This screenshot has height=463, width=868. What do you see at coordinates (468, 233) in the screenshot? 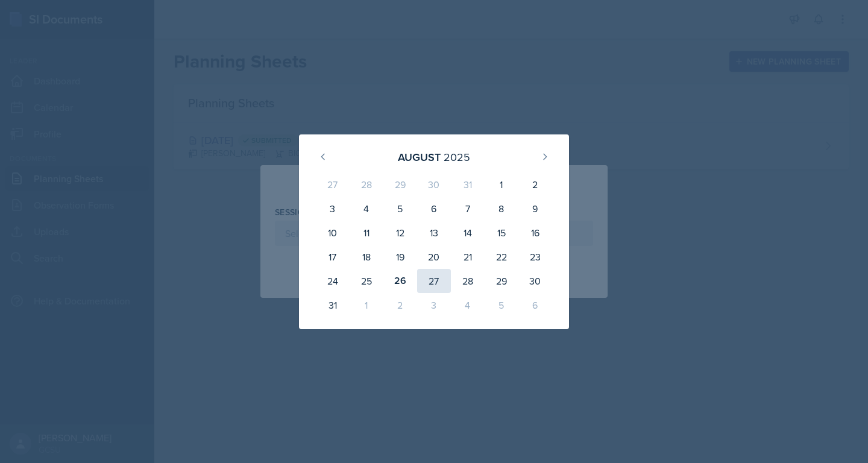
I see `div: 14` at bounding box center [468, 233].